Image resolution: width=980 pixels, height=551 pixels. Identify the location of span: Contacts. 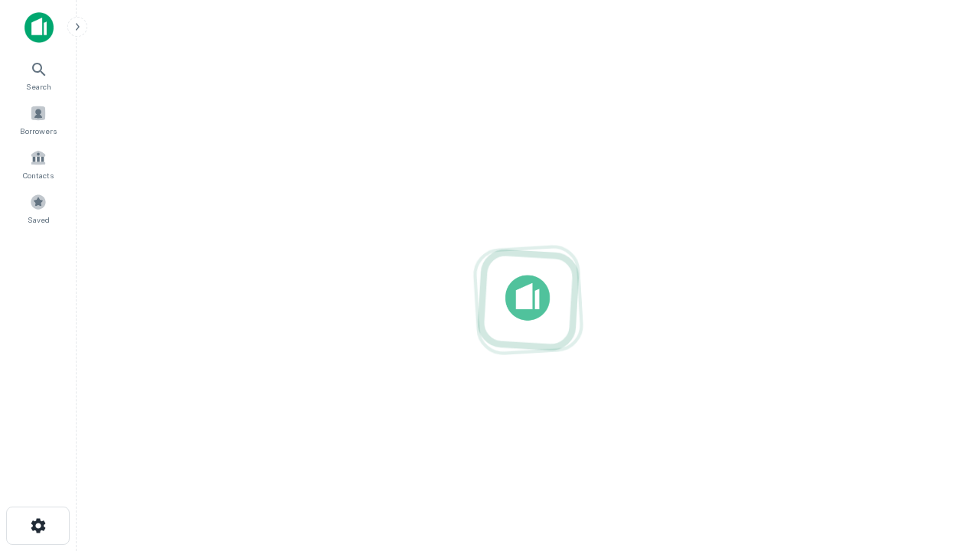
(38, 175).